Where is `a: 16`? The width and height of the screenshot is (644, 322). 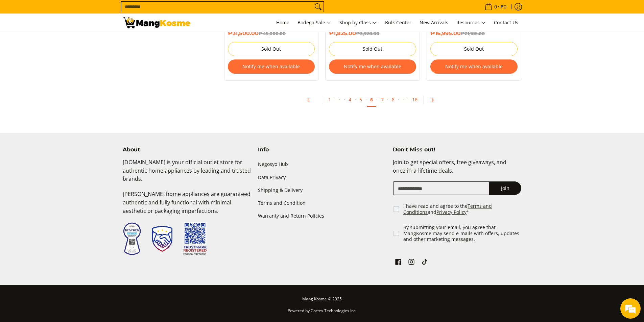 a: 16 is located at coordinates (415, 99).